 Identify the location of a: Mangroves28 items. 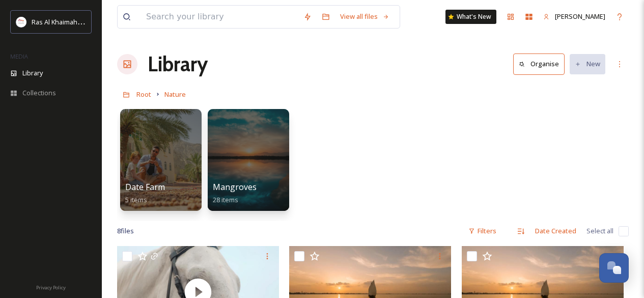
(235, 192).